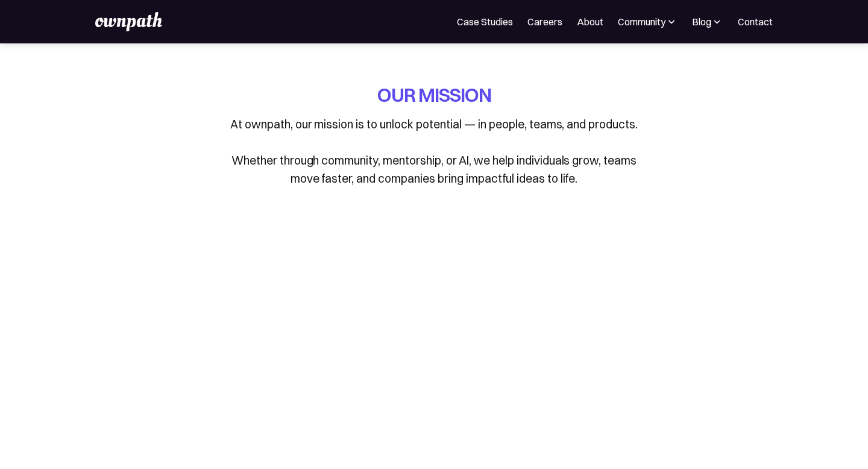  What do you see at coordinates (434, 151) in the screenshot?
I see `p: At ownpath, our mission is to unlock potential — in people, teams, and products. Whether through ...` at bounding box center [434, 151].